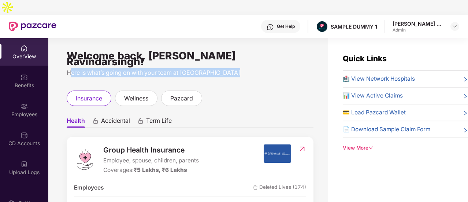 Image resolution: width=468 pixels, height=202 pixels. I want to click on img: RedirectIcon, so click(302, 149).